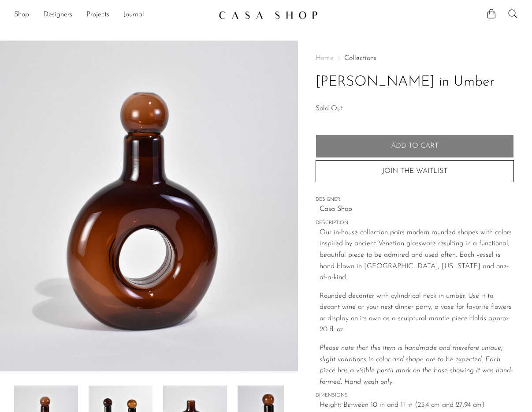 The width and height of the screenshot is (532, 412). What do you see at coordinates (416, 364) in the screenshot?
I see `em: Please note that this item is handmade and therefore unique; slight variations in color and shape...` at bounding box center [416, 364].